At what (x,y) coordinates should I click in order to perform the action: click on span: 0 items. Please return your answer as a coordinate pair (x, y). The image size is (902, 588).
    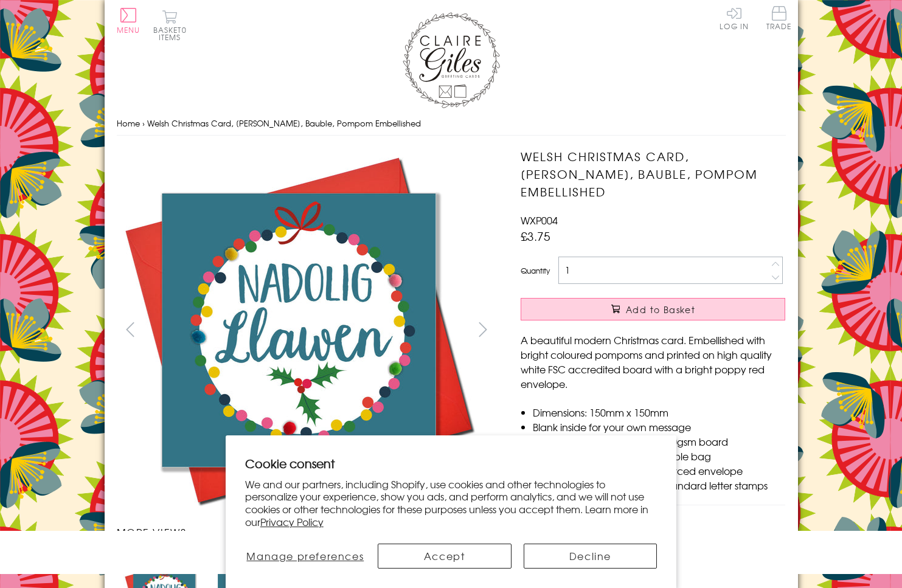
    Looking at the image, I should click on (173, 34).